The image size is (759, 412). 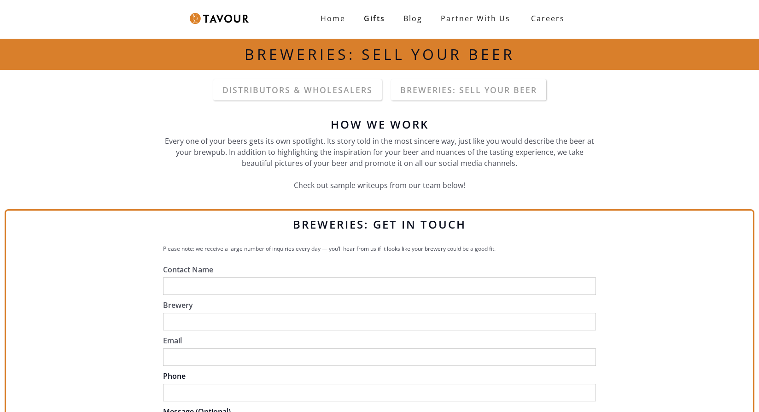 What do you see at coordinates (380, 270) in the screenshot?
I see `label: Contact Name` at bounding box center [380, 270].